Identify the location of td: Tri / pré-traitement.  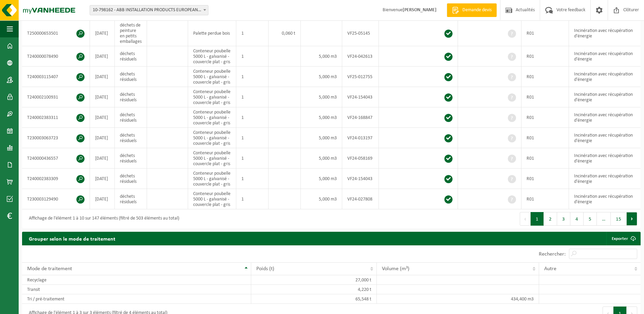
(136, 298).